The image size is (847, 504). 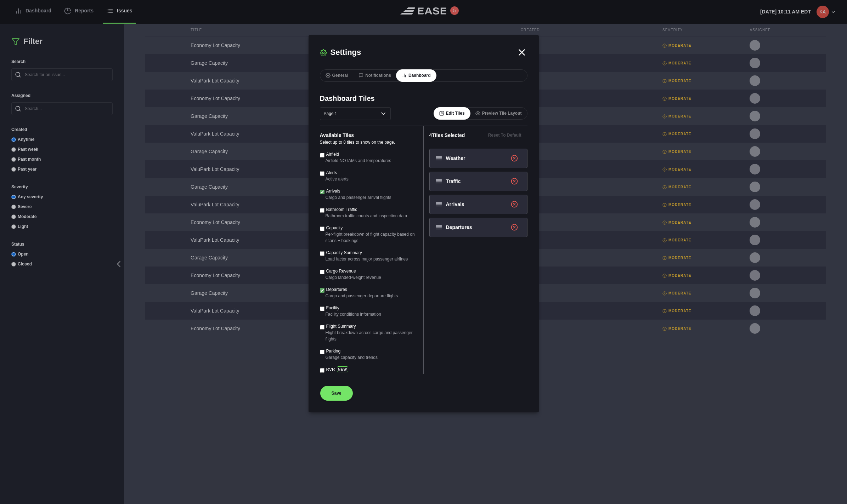 I want to click on div: Cargo and passenger departure flights, so click(x=373, y=296).